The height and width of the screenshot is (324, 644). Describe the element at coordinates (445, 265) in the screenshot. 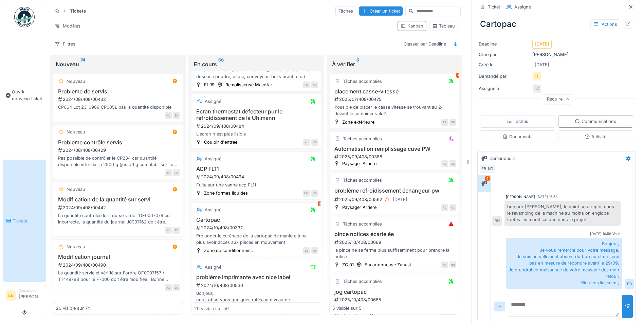

I see `div: NB` at that location.